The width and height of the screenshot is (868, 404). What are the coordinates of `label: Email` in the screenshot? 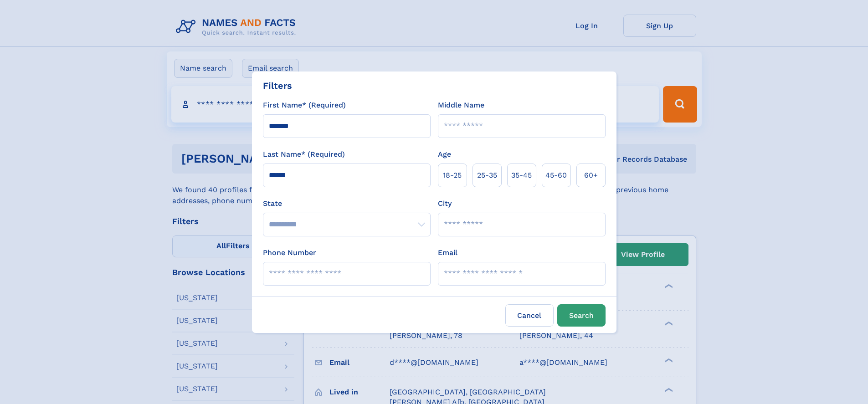 It's located at (448, 253).